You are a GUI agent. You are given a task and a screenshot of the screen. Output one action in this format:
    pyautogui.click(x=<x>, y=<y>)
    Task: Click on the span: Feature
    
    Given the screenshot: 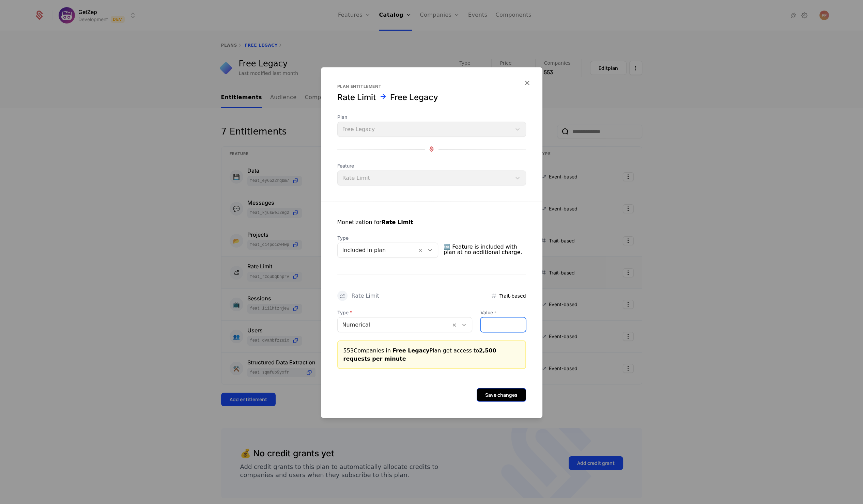 What is the action you would take?
    pyautogui.click(x=432, y=166)
    